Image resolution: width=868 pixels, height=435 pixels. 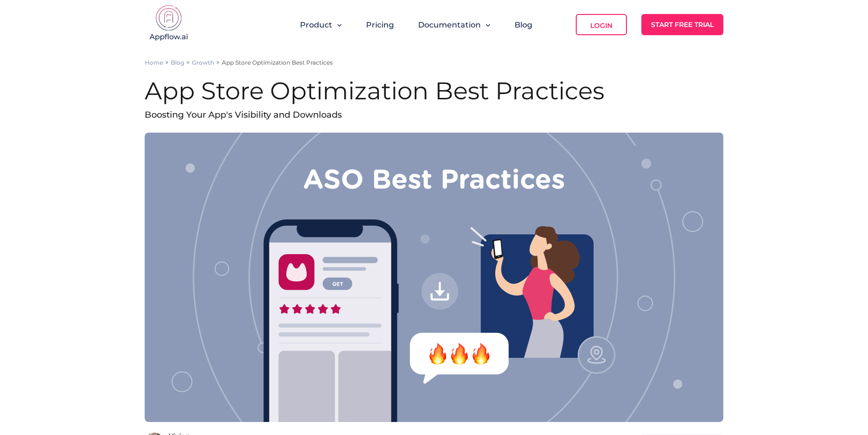 What do you see at coordinates (316, 24) in the screenshot?
I see `span: Product` at bounding box center [316, 24].